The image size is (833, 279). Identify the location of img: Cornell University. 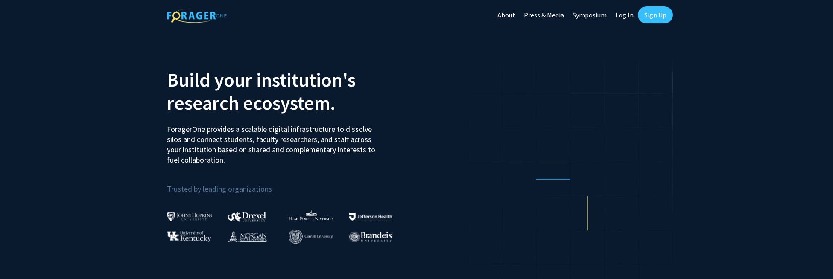
(311, 236).